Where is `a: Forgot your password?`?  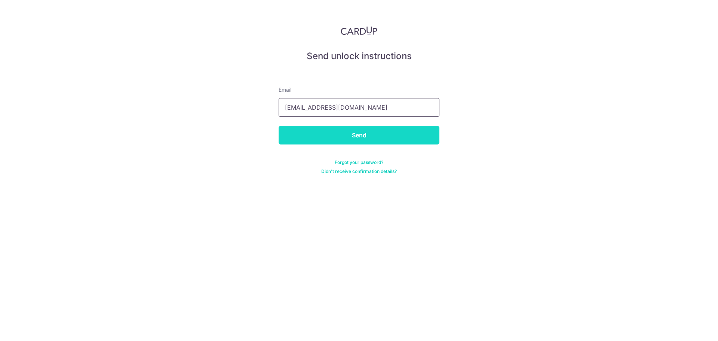
a: Forgot your password? is located at coordinates (359, 162).